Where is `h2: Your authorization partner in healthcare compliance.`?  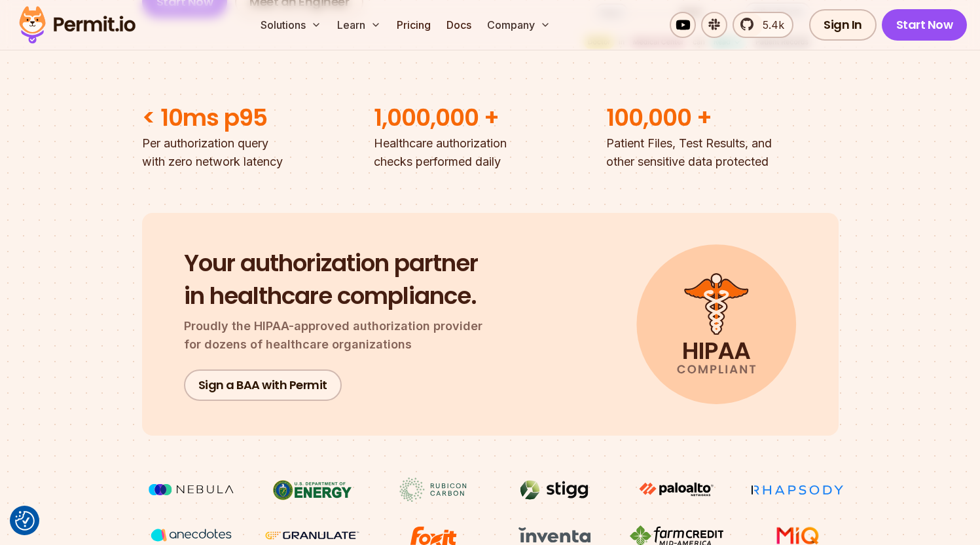 h2: Your authorization partner in healthcare compliance. is located at coordinates (341, 279).